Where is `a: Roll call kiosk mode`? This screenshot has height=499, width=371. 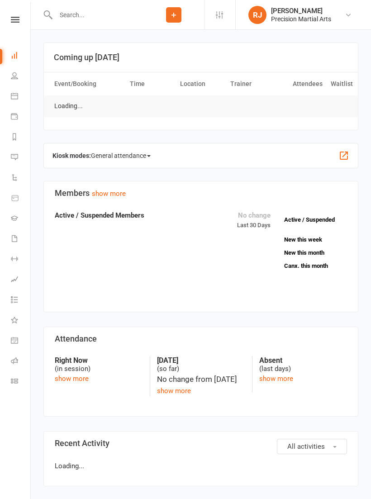 a: Roll call kiosk mode is located at coordinates (21, 362).